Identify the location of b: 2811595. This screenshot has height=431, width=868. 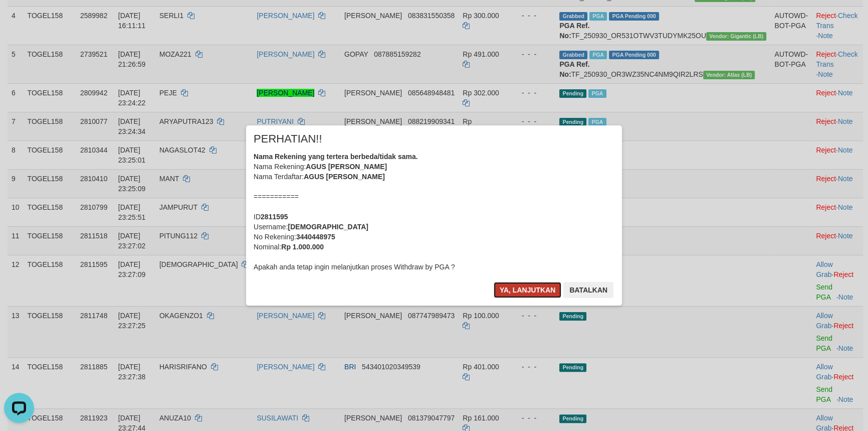
(274, 217).